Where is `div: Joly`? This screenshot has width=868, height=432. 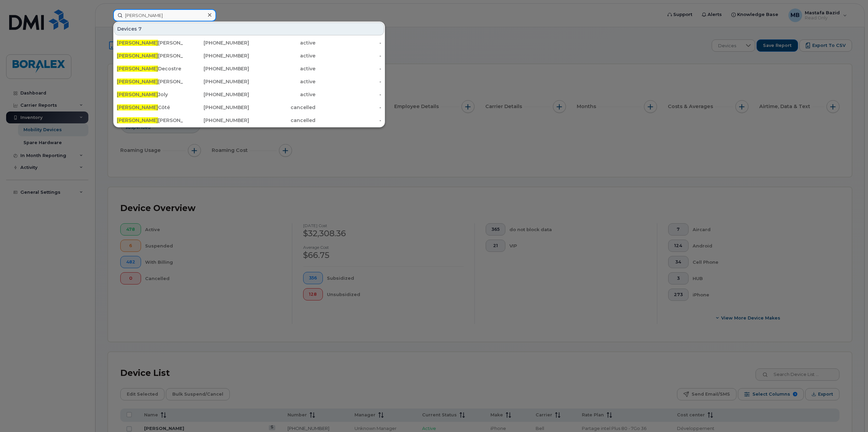 div: Joly is located at coordinates (150, 95).